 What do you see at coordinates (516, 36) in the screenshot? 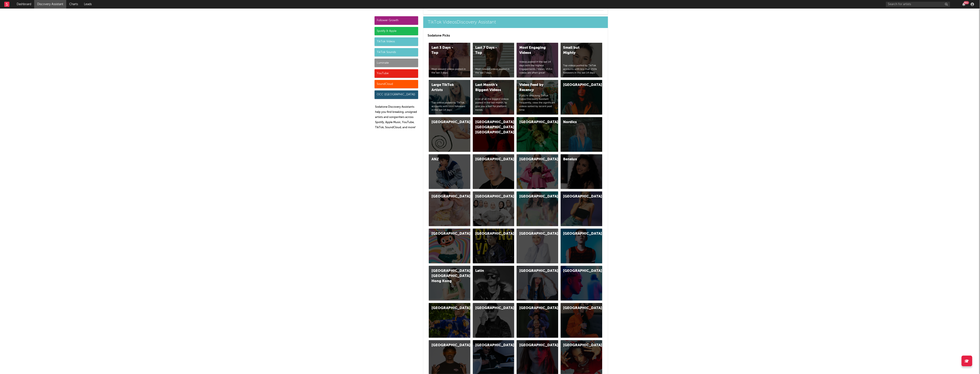
I see `p: Sodatone Picks` at bounding box center [516, 36].